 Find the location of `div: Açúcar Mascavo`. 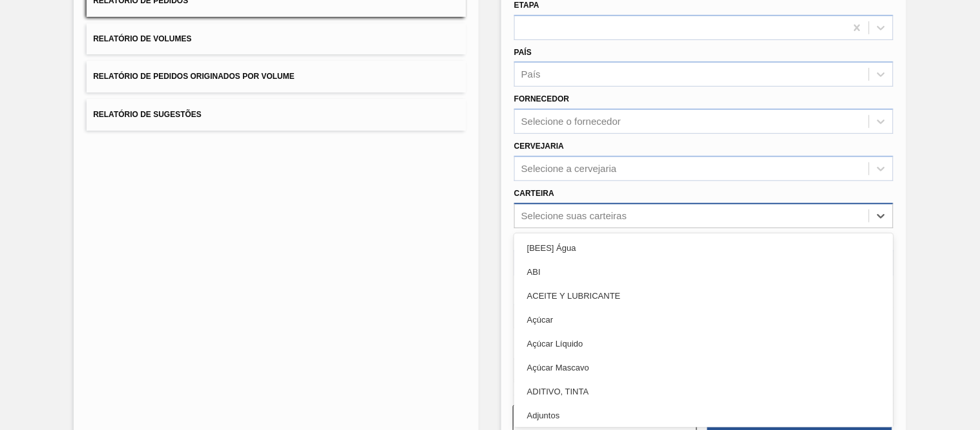

div: Açúcar Mascavo is located at coordinates (704, 367).